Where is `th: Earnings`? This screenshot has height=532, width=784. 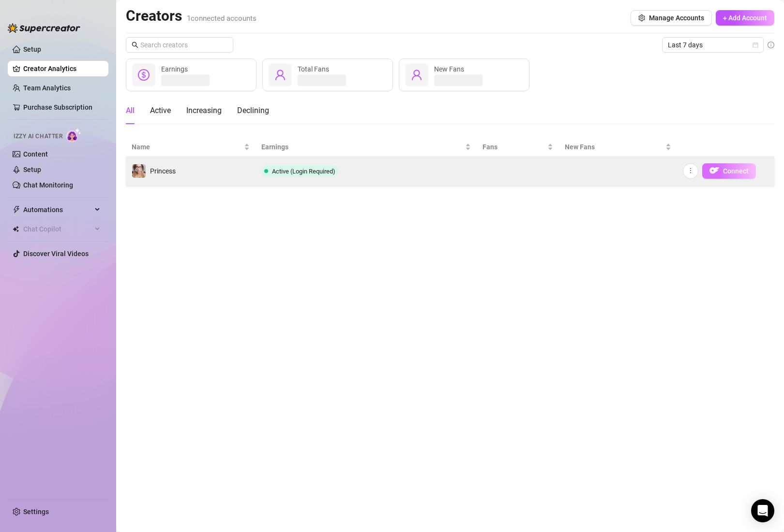 th: Earnings is located at coordinates (366, 147).